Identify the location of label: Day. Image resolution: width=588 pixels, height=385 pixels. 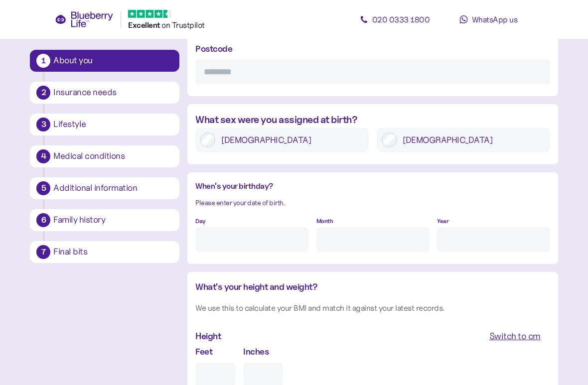
(200, 221).